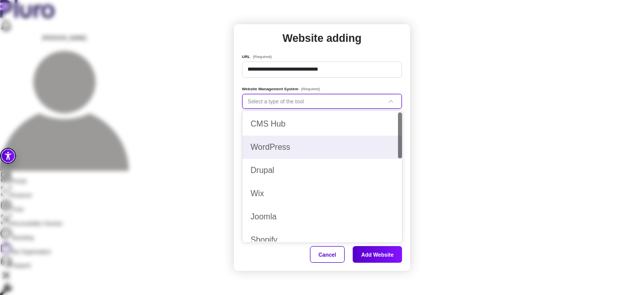 The image size is (644, 295). What do you see at coordinates (322, 124) in the screenshot?
I see `div: CMS Hub` at bounding box center [322, 124].